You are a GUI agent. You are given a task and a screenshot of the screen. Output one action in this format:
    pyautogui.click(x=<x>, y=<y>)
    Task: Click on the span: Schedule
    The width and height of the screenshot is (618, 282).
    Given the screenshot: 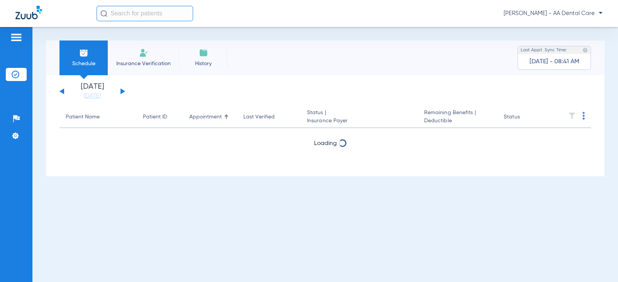 What is the action you would take?
    pyautogui.click(x=83, y=64)
    